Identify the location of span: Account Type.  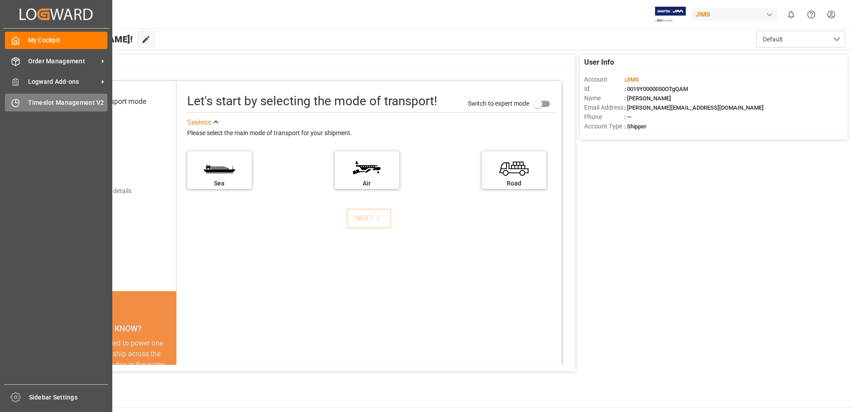
(604, 126).